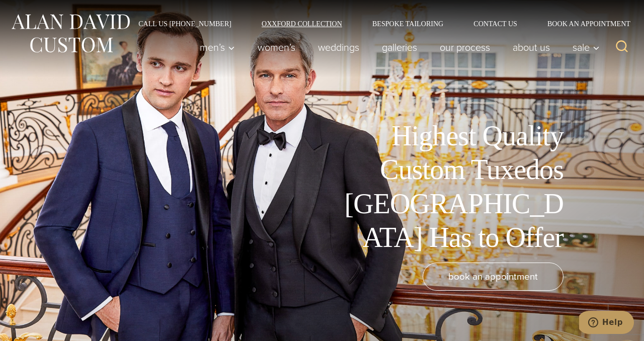 This screenshot has width=644, height=341. What do you see at coordinates (621, 47) in the screenshot?
I see `button: View Search Form` at bounding box center [621, 47].